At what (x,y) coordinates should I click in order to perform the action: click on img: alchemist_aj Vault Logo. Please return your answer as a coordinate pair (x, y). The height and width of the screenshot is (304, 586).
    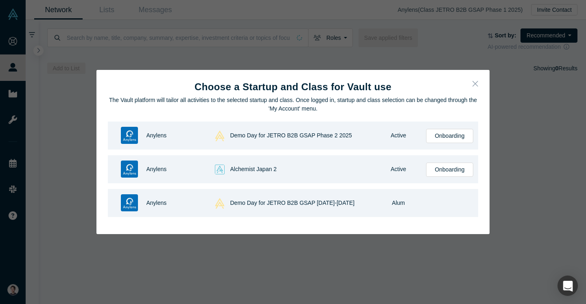
    Looking at the image, I should click on (220, 170).